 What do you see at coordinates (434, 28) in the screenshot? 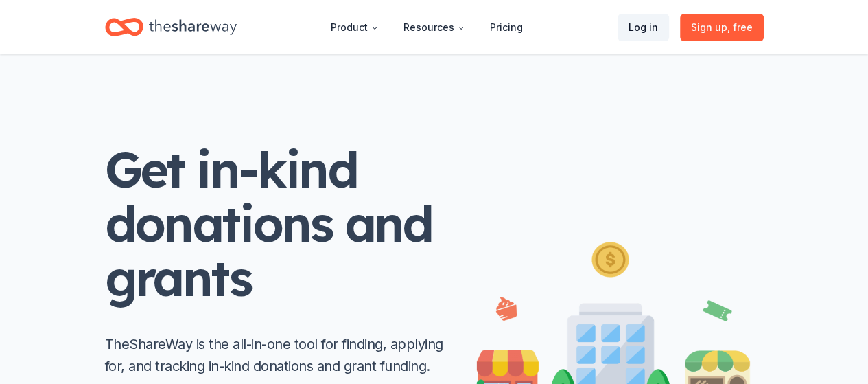
I see `button: Resources` at bounding box center [434, 28].